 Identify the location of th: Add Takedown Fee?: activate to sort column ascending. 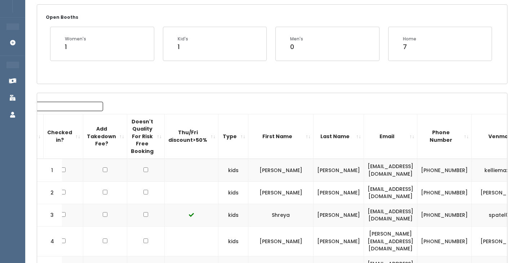
(105, 136).